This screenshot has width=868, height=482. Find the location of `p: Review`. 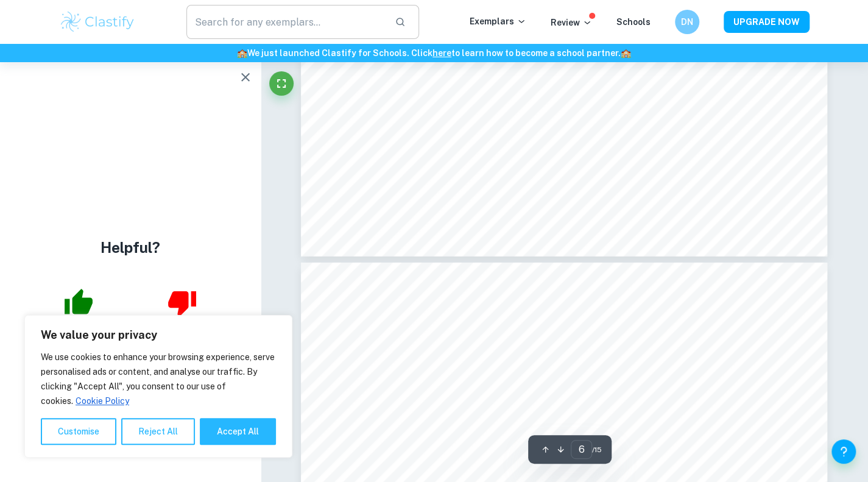

p: Review is located at coordinates (571, 23).